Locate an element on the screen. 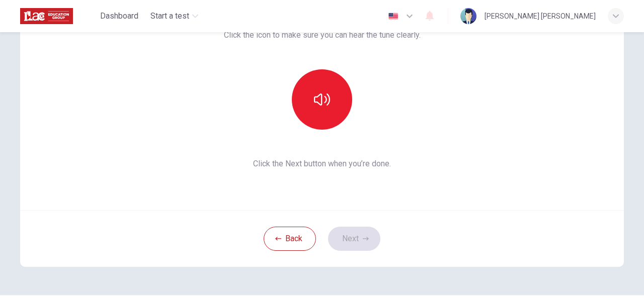 The height and width of the screenshot is (298, 644). button: Start a test is located at coordinates (174, 16).